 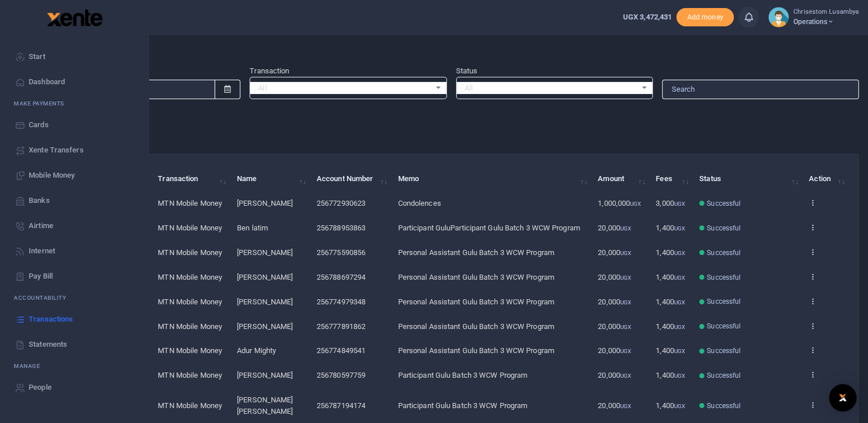 I want to click on span: 3,000, so click(x=670, y=203).